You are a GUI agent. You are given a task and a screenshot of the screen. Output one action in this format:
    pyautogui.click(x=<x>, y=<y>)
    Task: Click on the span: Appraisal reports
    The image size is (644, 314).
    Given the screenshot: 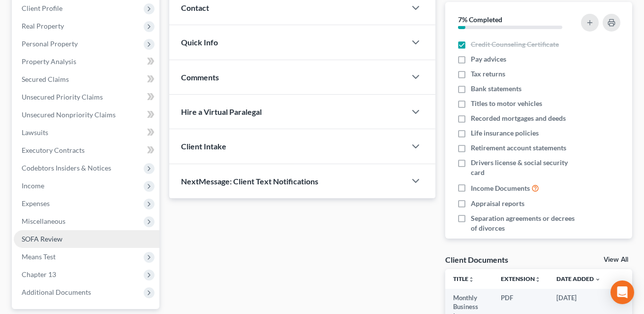 What is the action you would take?
    pyautogui.click(x=498, y=204)
    